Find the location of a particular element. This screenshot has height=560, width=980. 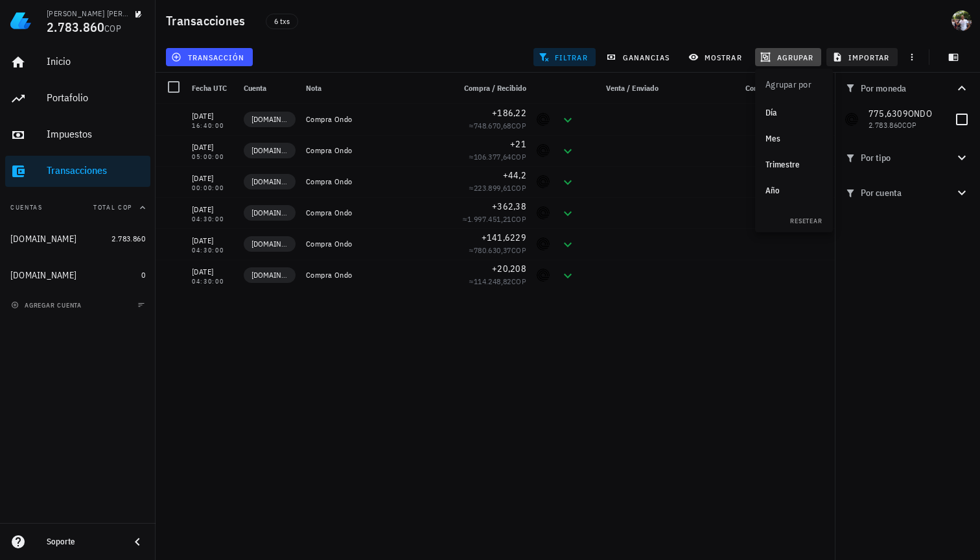

span: resetear is located at coordinates (805, 220).